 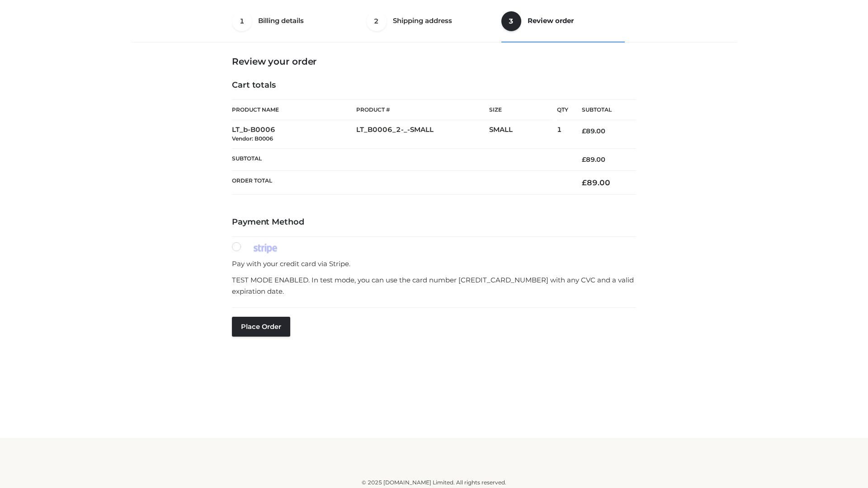 I want to click on small: Vendor: B0006, so click(x=252, y=138).